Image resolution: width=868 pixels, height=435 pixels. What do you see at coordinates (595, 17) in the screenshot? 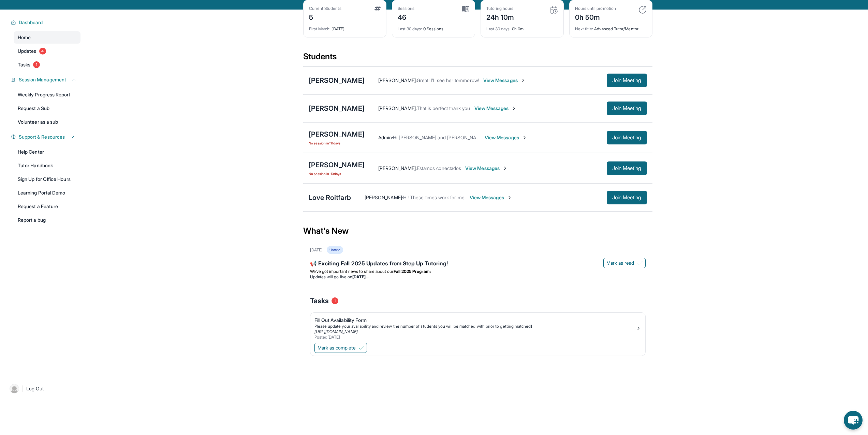
I see `div: 0h 50m` at bounding box center [595, 17].